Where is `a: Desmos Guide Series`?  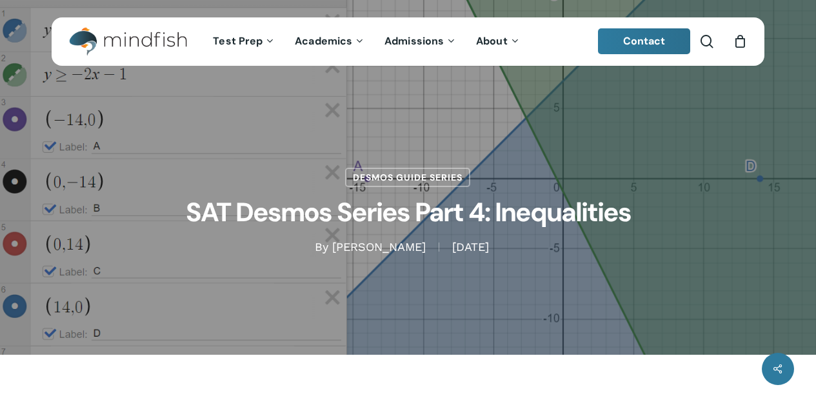
a: Desmos Guide Series is located at coordinates (408, 177).